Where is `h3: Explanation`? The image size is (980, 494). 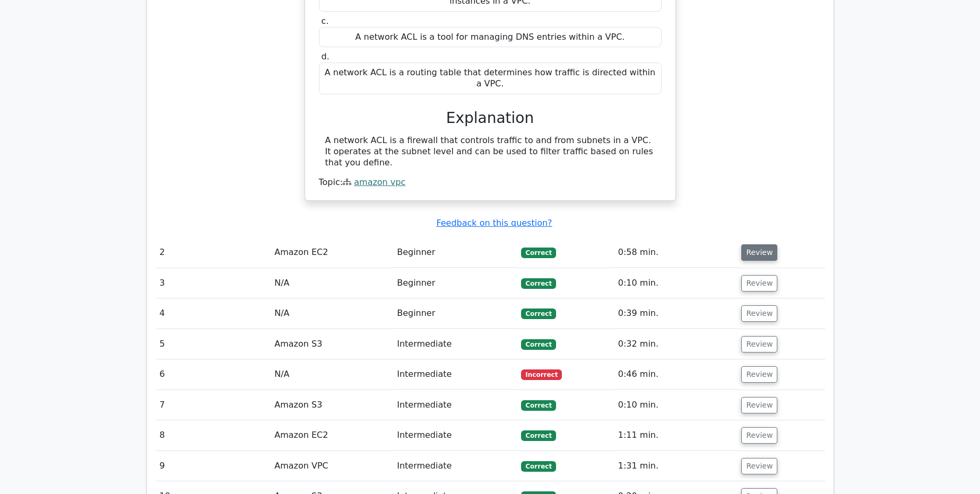 h3: Explanation is located at coordinates (490, 118).